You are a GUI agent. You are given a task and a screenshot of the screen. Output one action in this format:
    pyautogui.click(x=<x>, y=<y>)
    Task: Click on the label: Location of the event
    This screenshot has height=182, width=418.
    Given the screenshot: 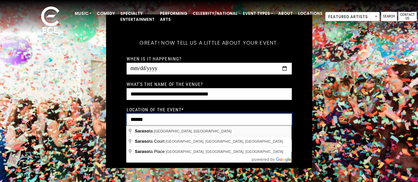 What is the action you would take?
    pyautogui.click(x=155, y=110)
    